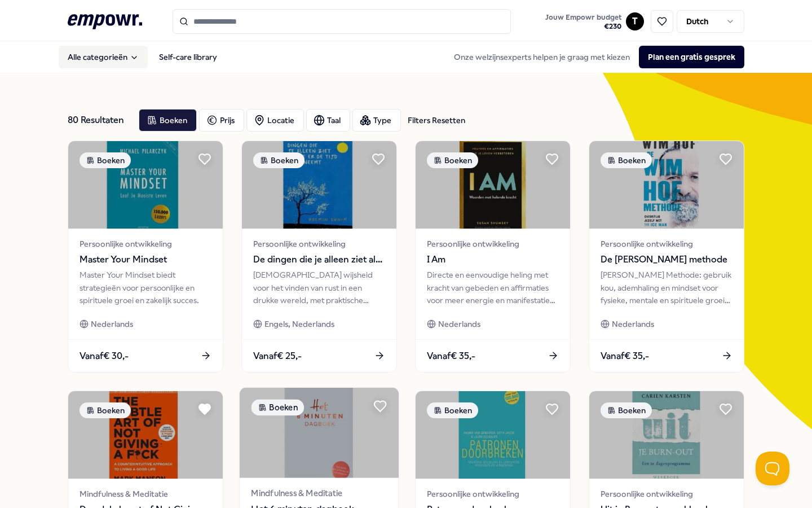  I want to click on span: Vanaf € 30,-, so click(104, 356).